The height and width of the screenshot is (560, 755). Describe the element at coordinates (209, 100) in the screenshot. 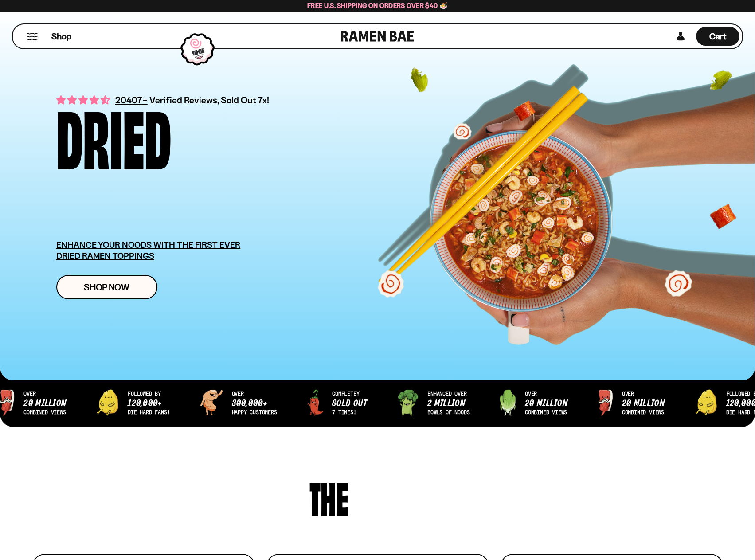

I see `span: Verified Reviews, Sold Out 7x!` at that location.